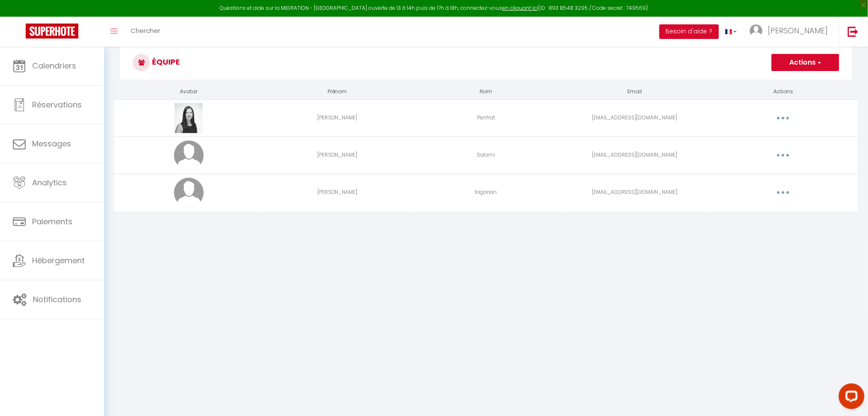 The image size is (868, 416). Describe the element at coordinates (52, 222) in the screenshot. I see `span: Paiements` at that location.